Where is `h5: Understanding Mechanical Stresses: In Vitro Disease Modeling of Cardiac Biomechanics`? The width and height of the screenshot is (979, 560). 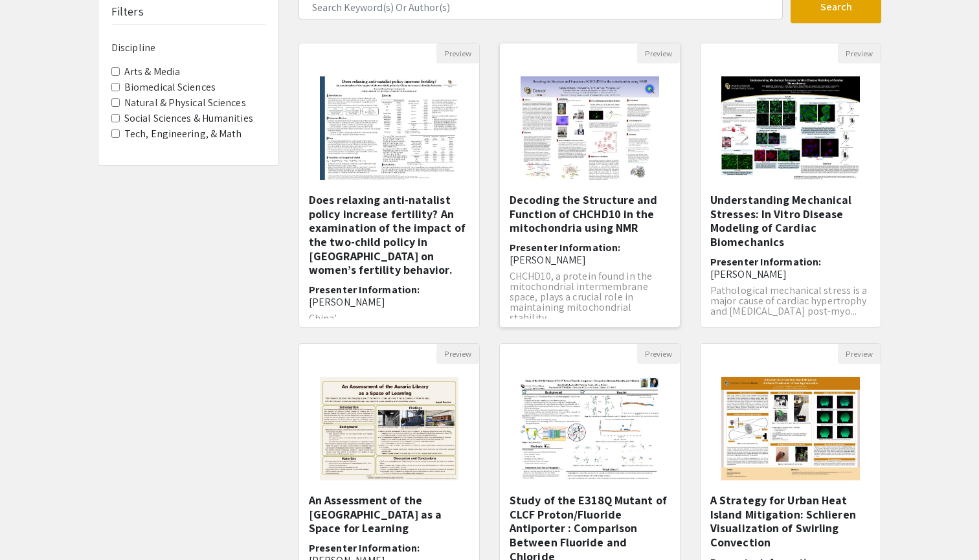
h5: Understanding Mechanical Stresses: In Vitro Disease Modeling of Cardiac Biomechanics is located at coordinates (791, 221).